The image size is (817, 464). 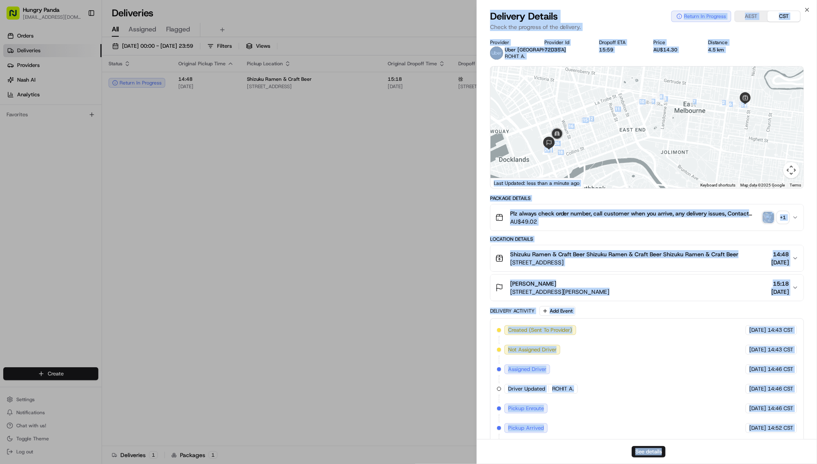 What do you see at coordinates (674, 42) in the screenshot?
I see `div: Price` at bounding box center [674, 42].